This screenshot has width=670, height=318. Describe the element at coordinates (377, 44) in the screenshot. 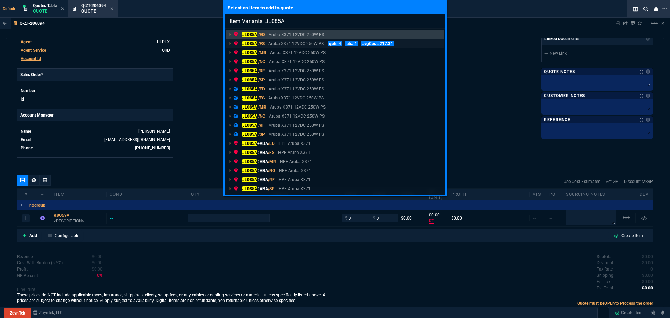

I see `p: avgCost: 217.31` at that location.